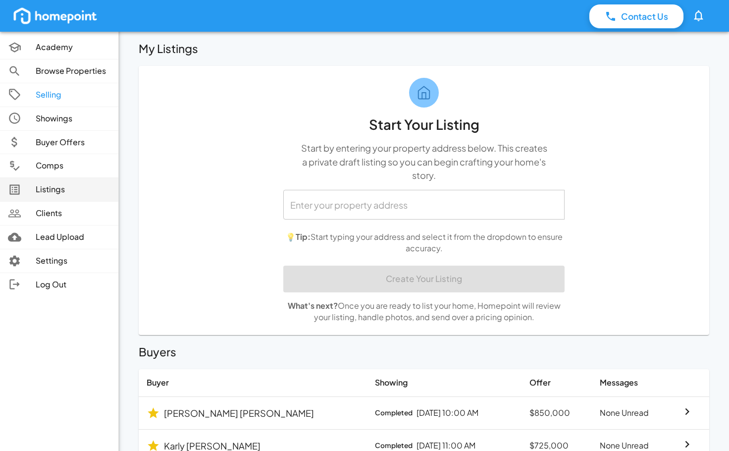  I want to click on td: $850,000, so click(557, 413).